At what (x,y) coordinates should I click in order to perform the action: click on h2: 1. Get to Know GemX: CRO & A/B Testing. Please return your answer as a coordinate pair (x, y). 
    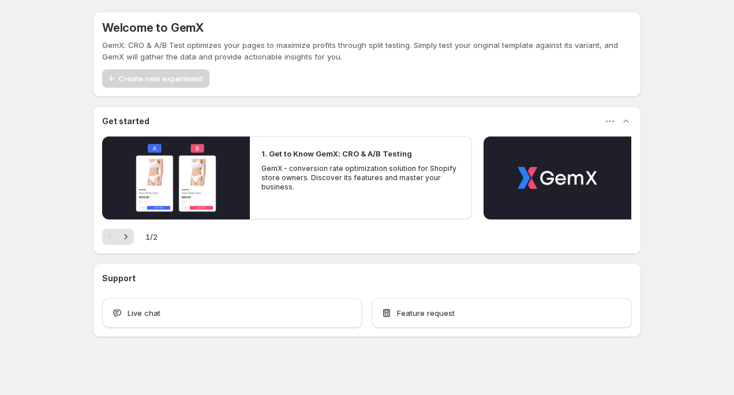
    Looking at the image, I should click on (336, 154).